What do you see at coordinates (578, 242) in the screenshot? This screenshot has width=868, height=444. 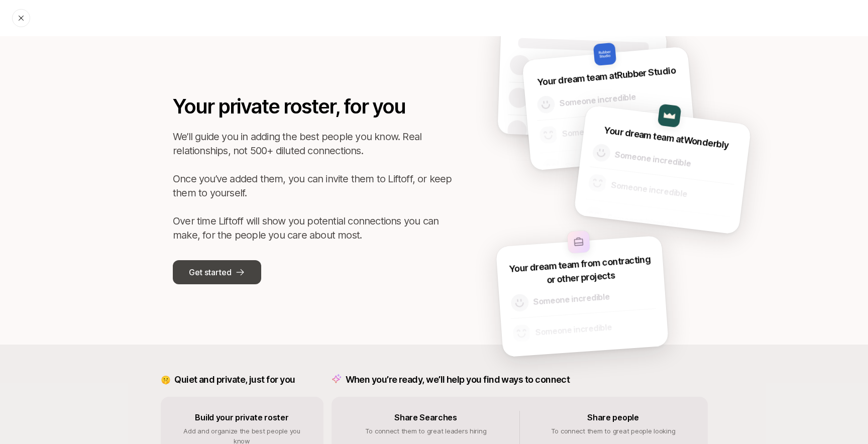 I see `img: other-company-logo.svg` at bounding box center [578, 242].